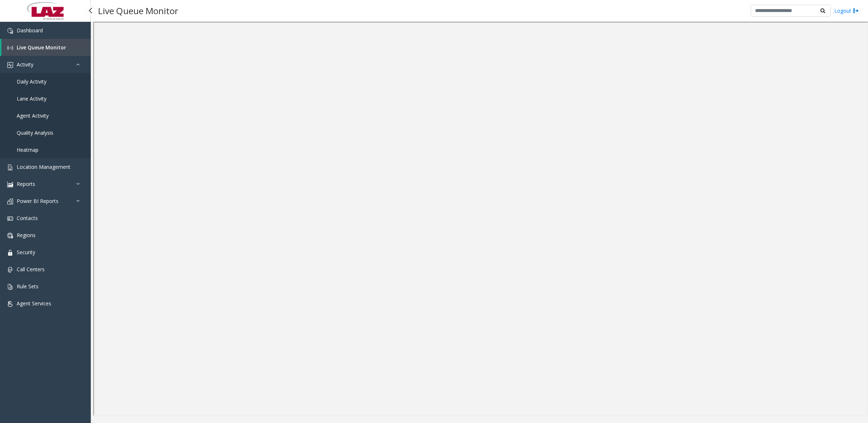  Describe the element at coordinates (30, 269) in the screenshot. I see `span: Call Centers` at that location.